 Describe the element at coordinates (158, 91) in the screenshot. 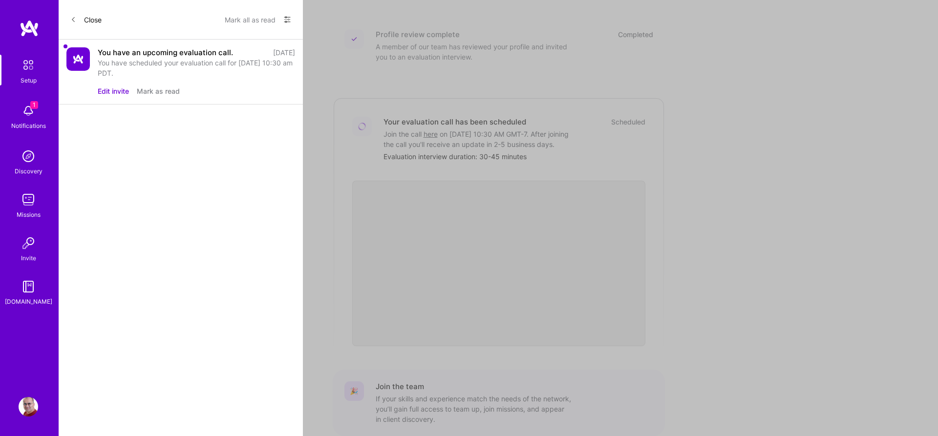

I see `button: Mark as read` at that location.